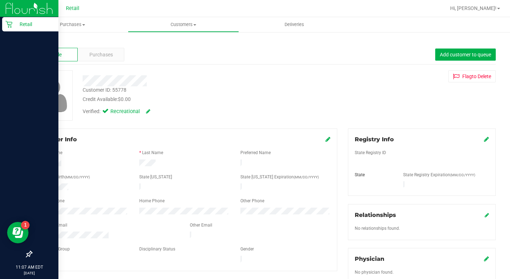 This screenshot has height=279, width=510. What do you see at coordinates (466, 54) in the screenshot?
I see `span: Add customer to queue` at bounding box center [466, 54].